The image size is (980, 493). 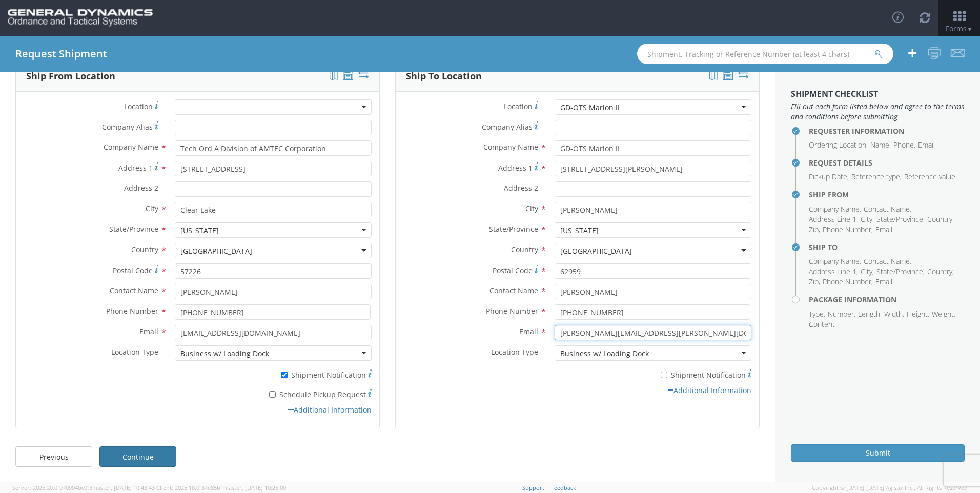 I want to click on span: Client: 2025.18.0-37e85b1, so click(x=221, y=488).